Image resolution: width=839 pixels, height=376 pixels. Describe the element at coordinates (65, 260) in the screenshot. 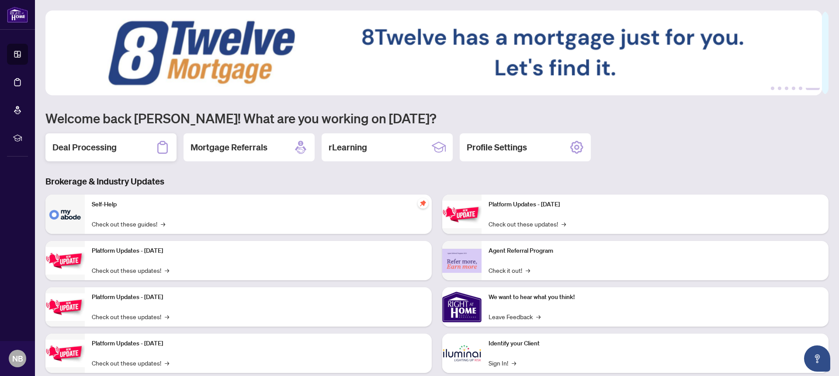

I see `img: Platform Updates - September 16, 2025` at that location.